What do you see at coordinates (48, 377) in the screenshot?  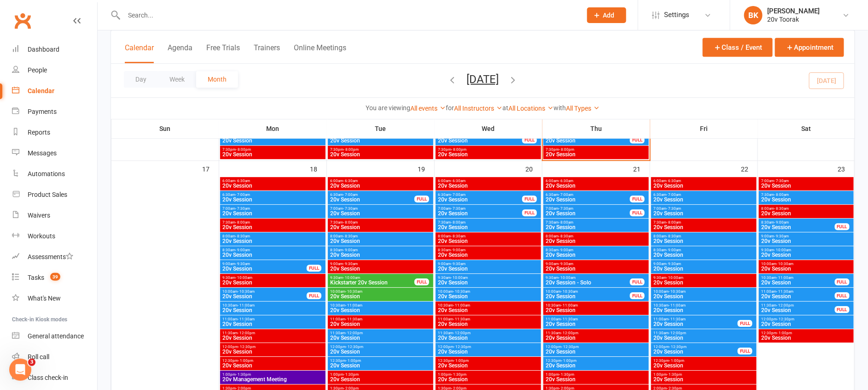 I see `div: Class check-in` at bounding box center [48, 377].